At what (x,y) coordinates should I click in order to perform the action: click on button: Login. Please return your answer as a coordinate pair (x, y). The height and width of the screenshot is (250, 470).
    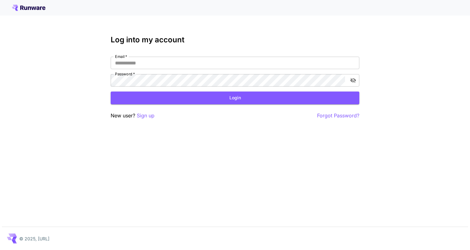
    Looking at the image, I should click on (235, 98).